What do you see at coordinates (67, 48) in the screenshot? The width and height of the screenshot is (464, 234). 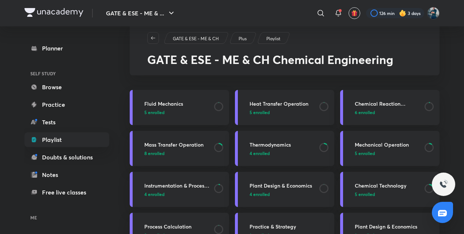 I see `a: Planner` at bounding box center [67, 48].